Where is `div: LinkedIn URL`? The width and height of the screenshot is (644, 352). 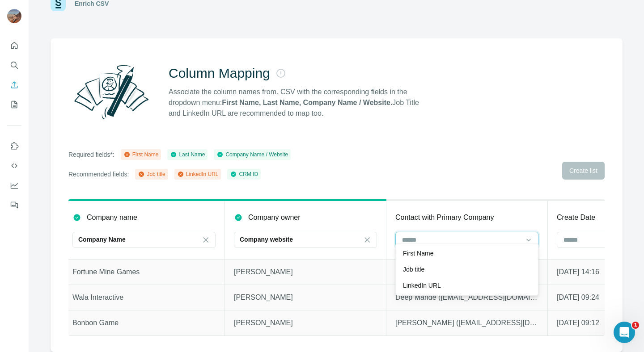
div: LinkedIn URL is located at coordinates (198, 174).